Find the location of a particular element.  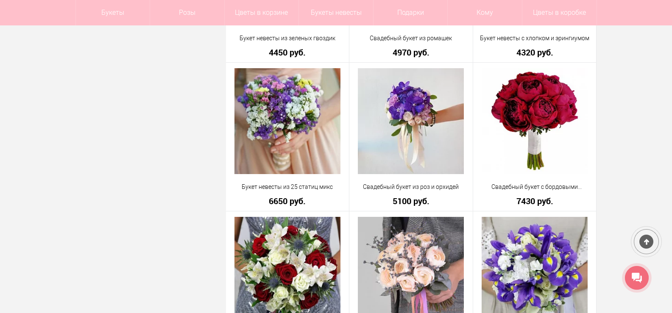

a: 4970 руб. is located at coordinates (411, 52).